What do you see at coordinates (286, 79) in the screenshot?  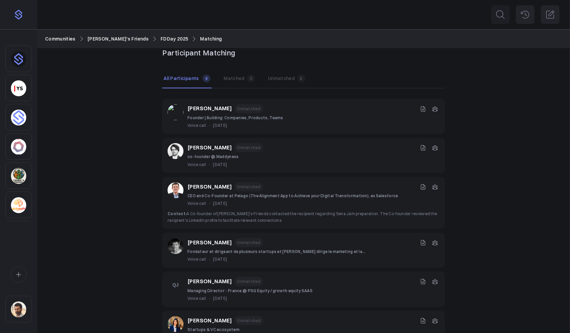 I see `button: Unmatched8` at bounding box center [286, 79].